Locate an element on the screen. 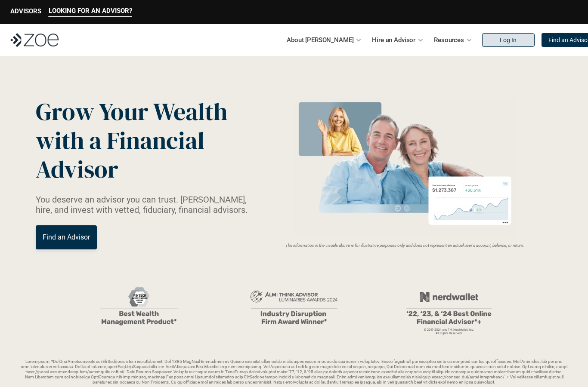  em: The information in the visuals above is for illustrative purposes only and does not represent an ... is located at coordinates (405, 245).